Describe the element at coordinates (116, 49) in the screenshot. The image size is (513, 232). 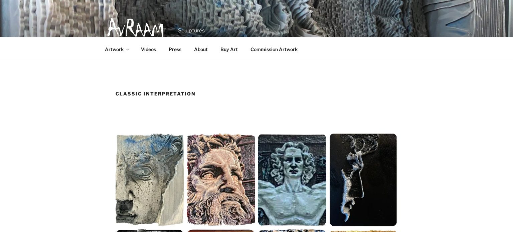
I see `a: Artwork` at that location.